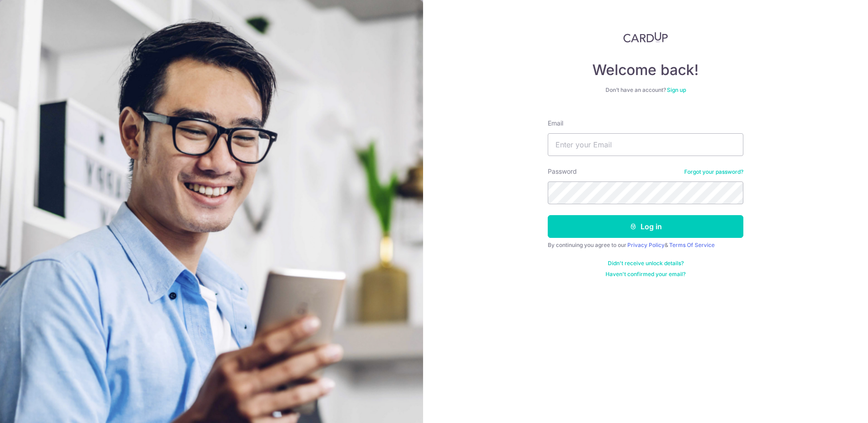  What do you see at coordinates (646, 227) in the screenshot?
I see `button: Log in` at bounding box center [646, 227].